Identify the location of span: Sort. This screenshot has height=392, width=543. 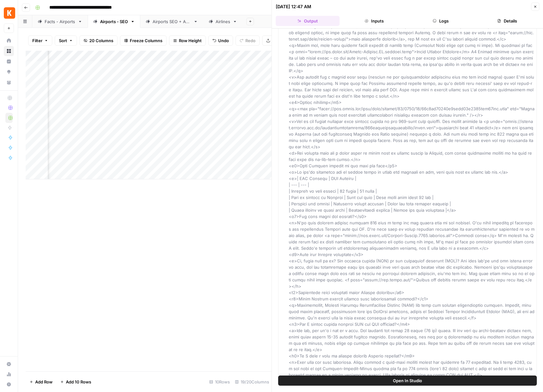
(63, 40).